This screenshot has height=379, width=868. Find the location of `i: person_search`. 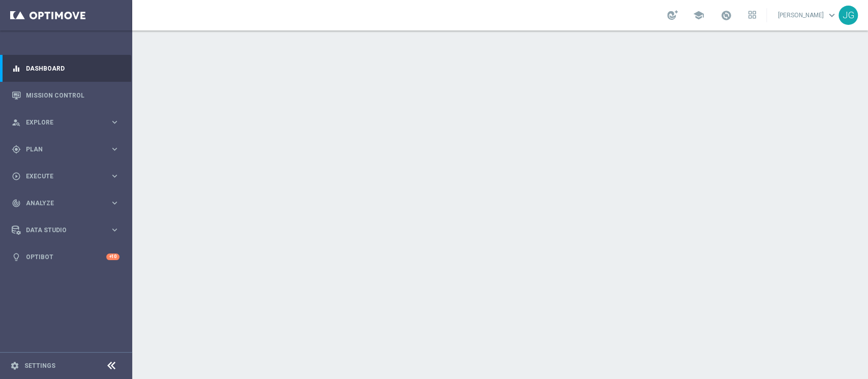

i: person_search is located at coordinates (16, 123).